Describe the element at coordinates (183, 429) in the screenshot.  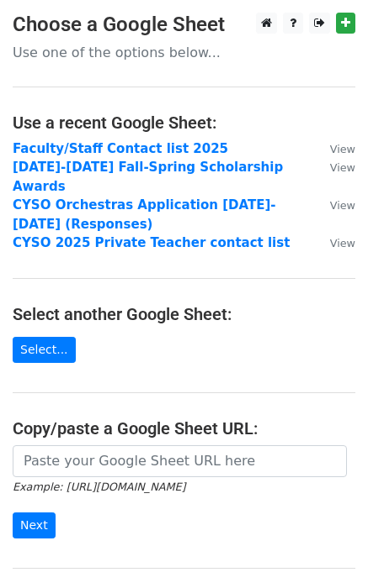
I see `h4: Copy/paste a Google Sheet URL:` at that location.